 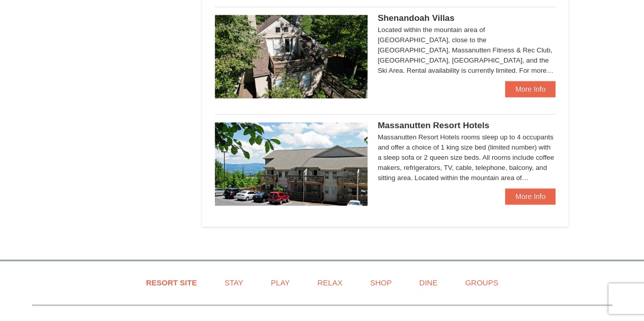 I want to click on span: Massanutten Resort Hotels, so click(x=433, y=125).